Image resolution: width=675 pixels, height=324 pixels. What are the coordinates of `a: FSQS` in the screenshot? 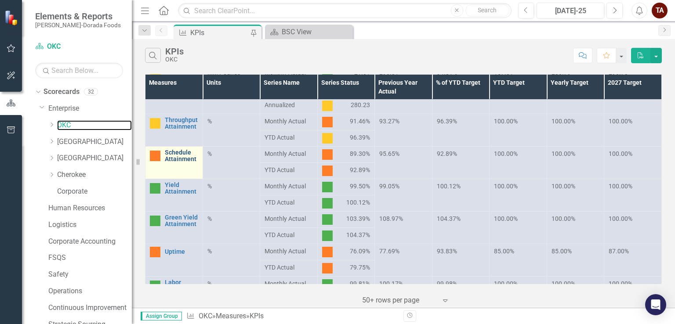 It's located at (90, 258).